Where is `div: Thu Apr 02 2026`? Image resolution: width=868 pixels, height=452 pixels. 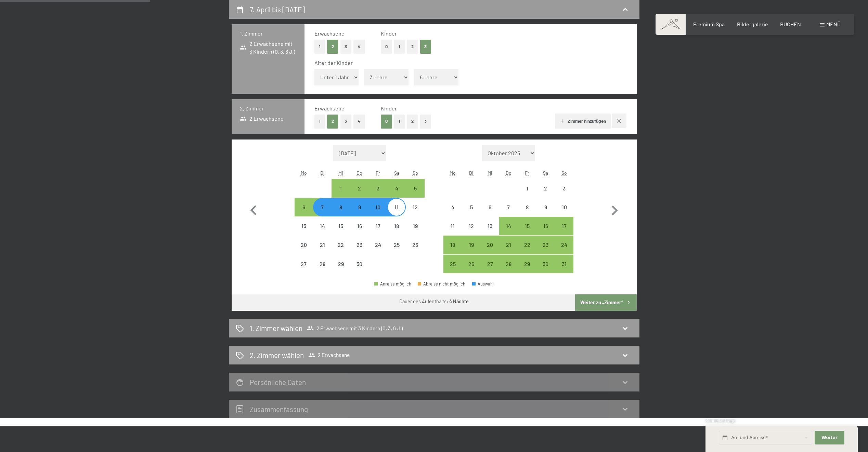 div: Thu Apr 02 2026 is located at coordinates (359, 188).